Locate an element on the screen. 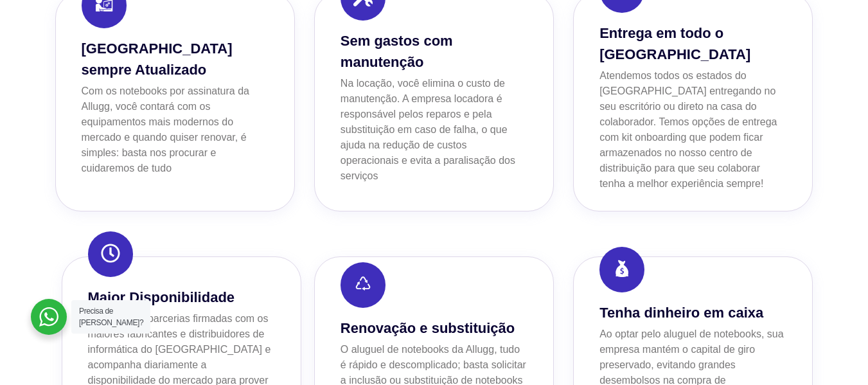  h3: Maior Disponibilidade is located at coordinates (181, 297).